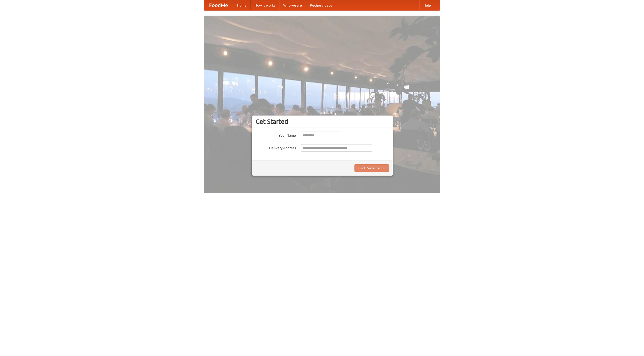 Image resolution: width=644 pixels, height=356 pixels. Describe the element at coordinates (218, 5) in the screenshot. I see `a: FoodMe` at that location.